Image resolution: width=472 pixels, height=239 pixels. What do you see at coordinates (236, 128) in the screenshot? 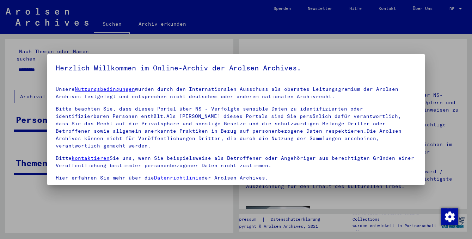
I see `p: Bitte beachten Sie, dass dieses Portal über NS - Verfolgte sensible Daten zu identifizierten oder...` at bounding box center [236, 128].